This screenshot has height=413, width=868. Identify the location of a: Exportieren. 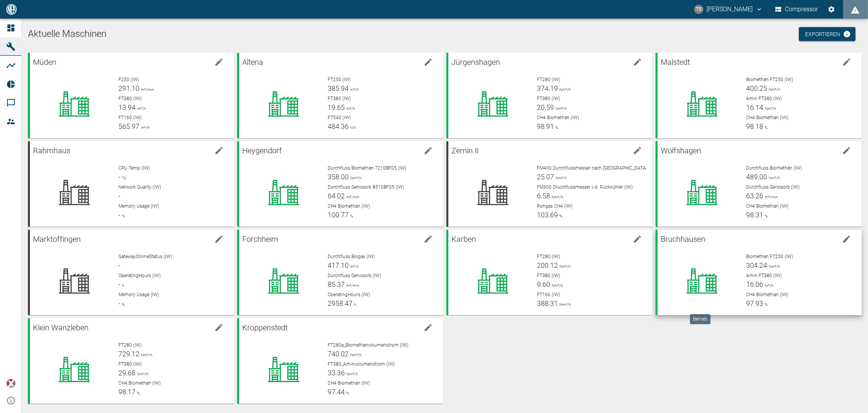
(827, 34).